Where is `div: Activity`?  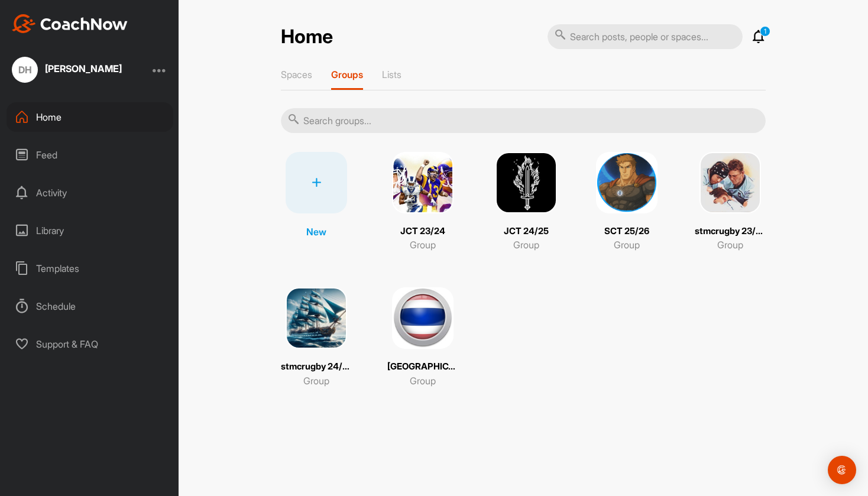 div: Activity is located at coordinates (90, 193).